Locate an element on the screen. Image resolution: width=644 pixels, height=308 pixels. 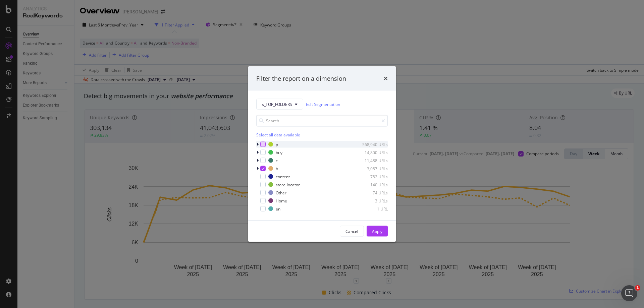
div: b is located at coordinates (277, 168).